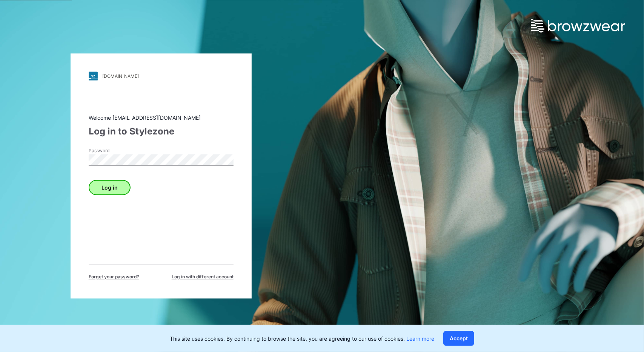 This screenshot has width=644, height=352. Describe the element at coordinates (202, 277) in the screenshot. I see `span: Log in with different account` at that location.